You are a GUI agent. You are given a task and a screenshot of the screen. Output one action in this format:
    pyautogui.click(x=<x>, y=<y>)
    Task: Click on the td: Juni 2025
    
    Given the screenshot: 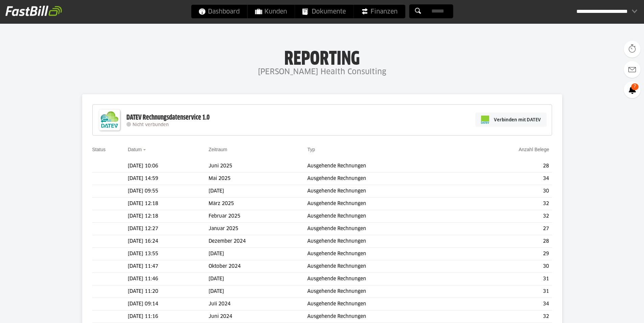 What is the action you would take?
    pyautogui.click(x=258, y=166)
    